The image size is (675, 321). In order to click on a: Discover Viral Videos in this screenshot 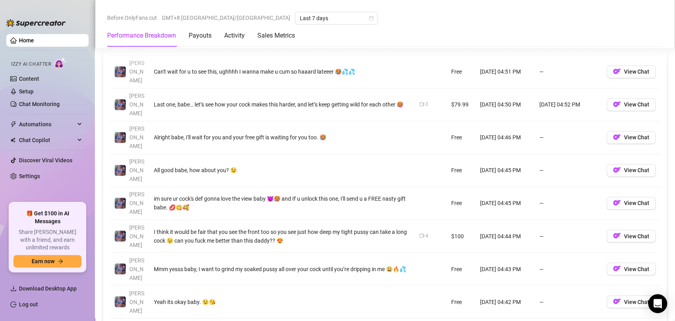, I will do `click(45, 160)`.